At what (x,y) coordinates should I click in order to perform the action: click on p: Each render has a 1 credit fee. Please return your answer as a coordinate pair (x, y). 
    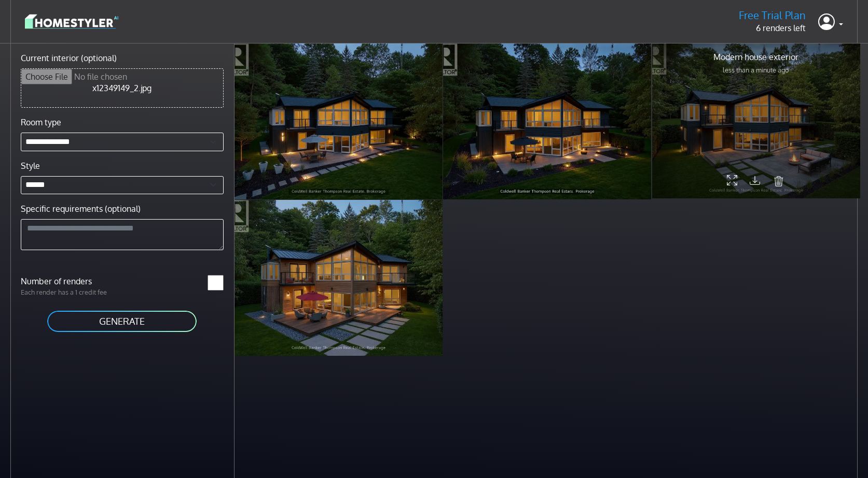
    Looking at the image, I should click on (68, 292).